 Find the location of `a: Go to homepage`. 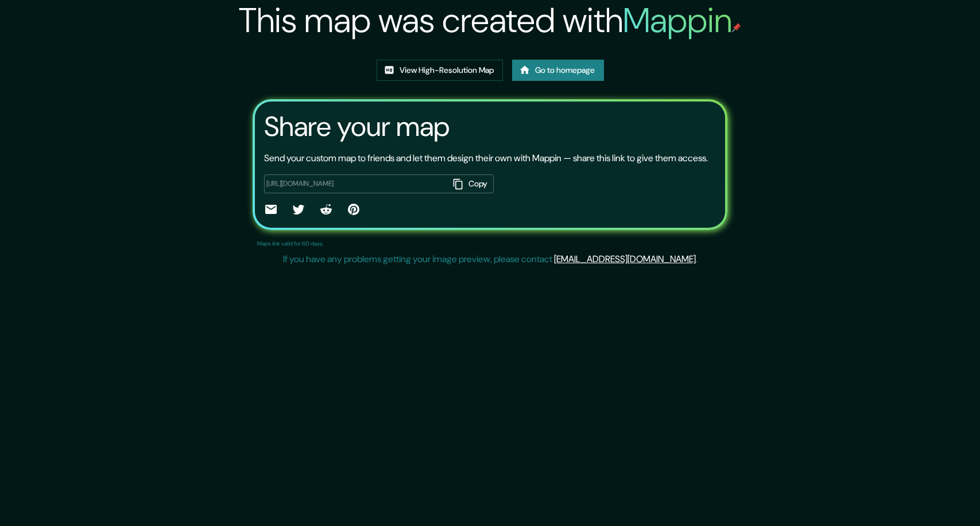

a: Go to homepage is located at coordinates (558, 70).